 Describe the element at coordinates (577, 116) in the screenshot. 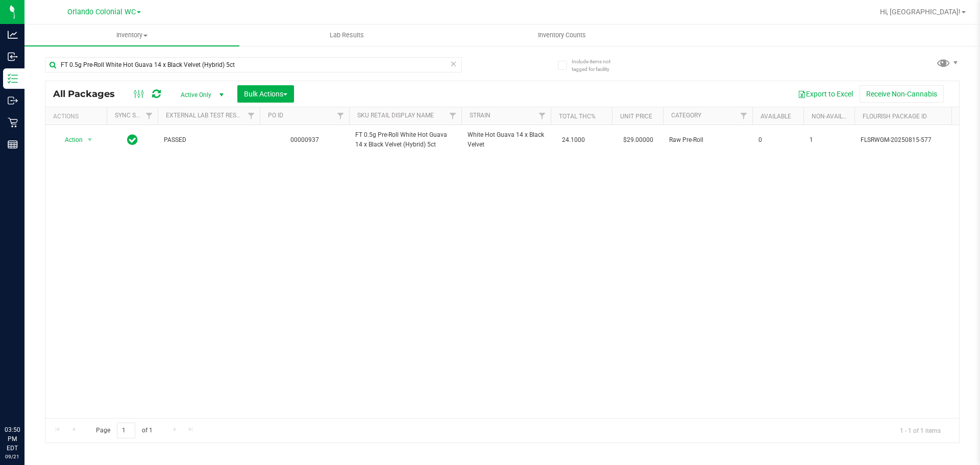

I see `a: Total THC%` at that location.